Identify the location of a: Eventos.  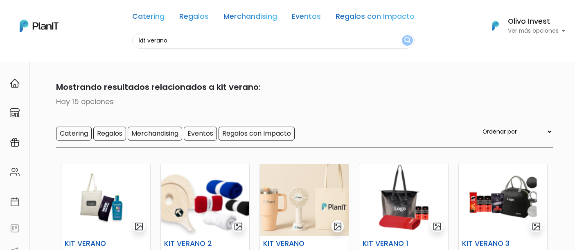
(306, 18).